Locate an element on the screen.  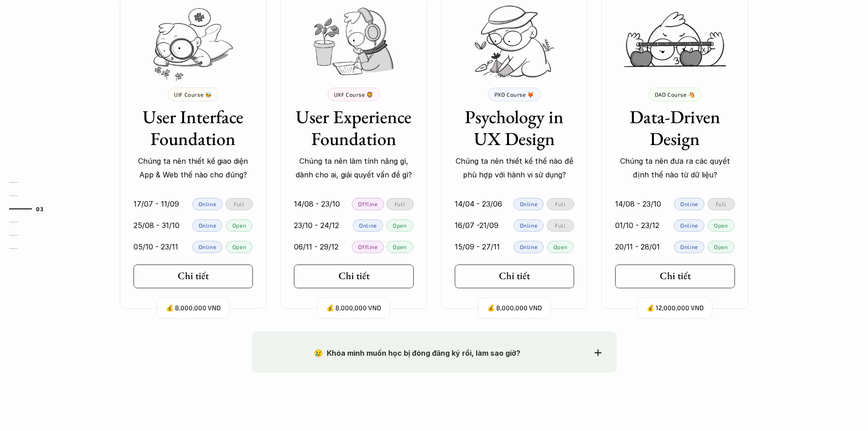
p: Chúng ta nên thiết kế thế nào để phù hợp với hành vi sử dụng? is located at coordinates (515, 168).